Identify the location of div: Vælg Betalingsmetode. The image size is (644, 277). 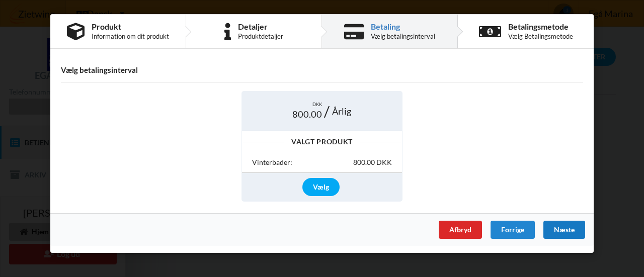
(540, 36).